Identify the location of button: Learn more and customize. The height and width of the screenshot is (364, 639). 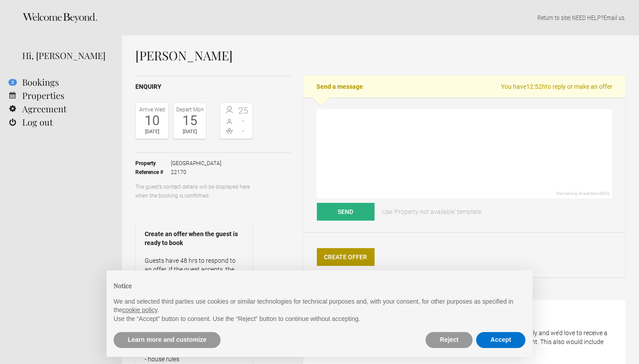
(167, 340).